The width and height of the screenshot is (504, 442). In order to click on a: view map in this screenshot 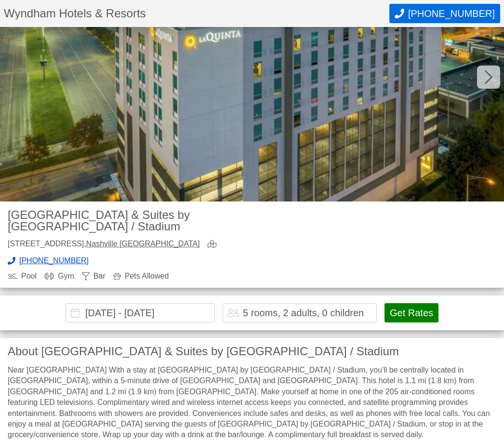, I will do `click(214, 244)`.